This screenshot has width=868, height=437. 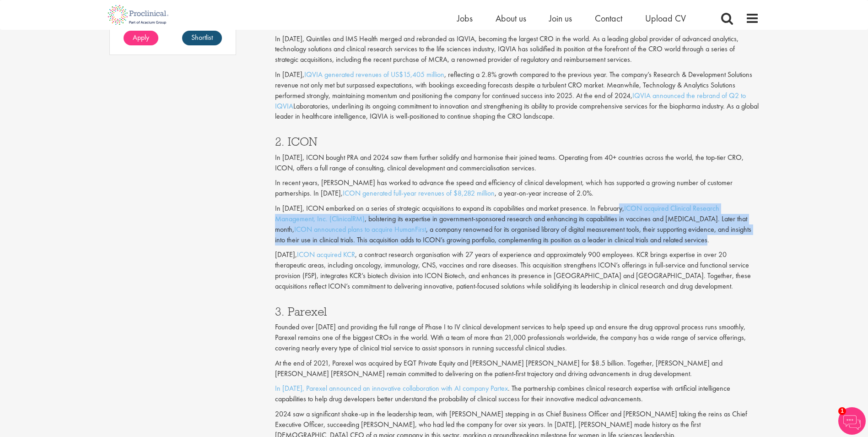 What do you see at coordinates (517, 141) in the screenshot?
I see `h3: 2. ICON` at bounding box center [517, 141].